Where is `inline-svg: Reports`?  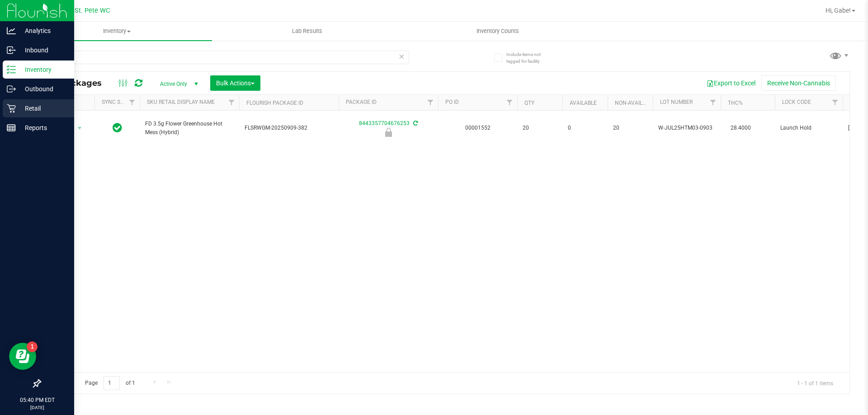
inline-svg: Reports is located at coordinates (11, 128).